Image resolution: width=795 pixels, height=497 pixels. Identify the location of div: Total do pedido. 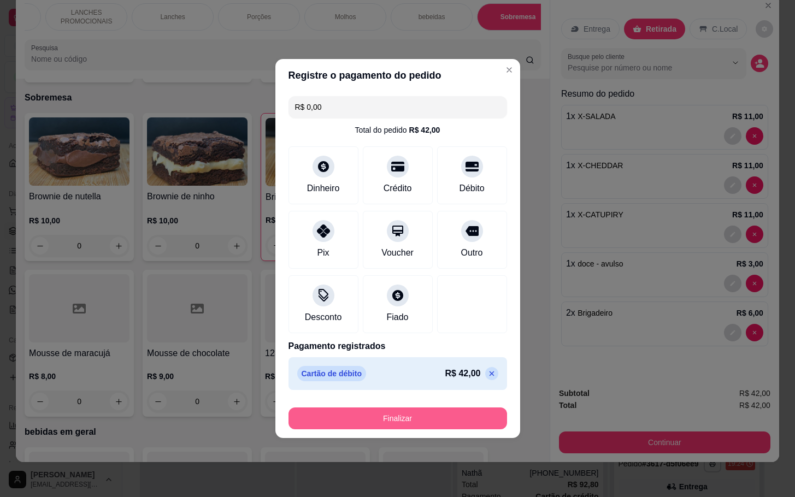
(398, 130).